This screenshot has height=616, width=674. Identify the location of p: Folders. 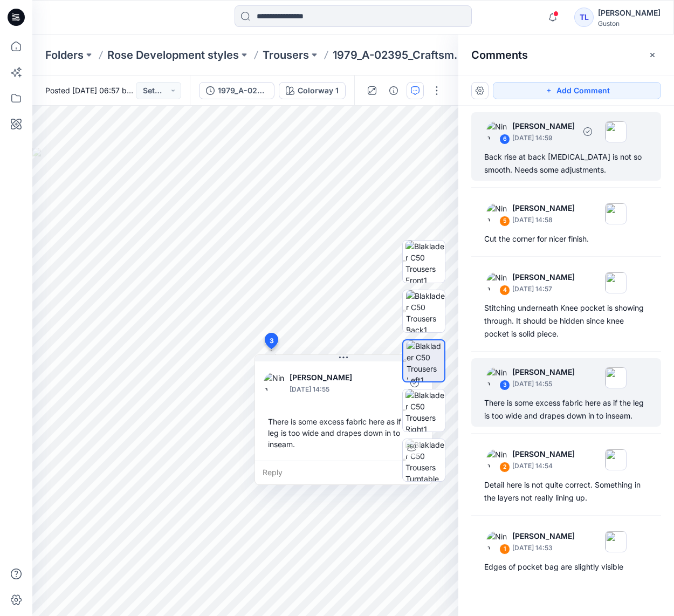
(64, 55).